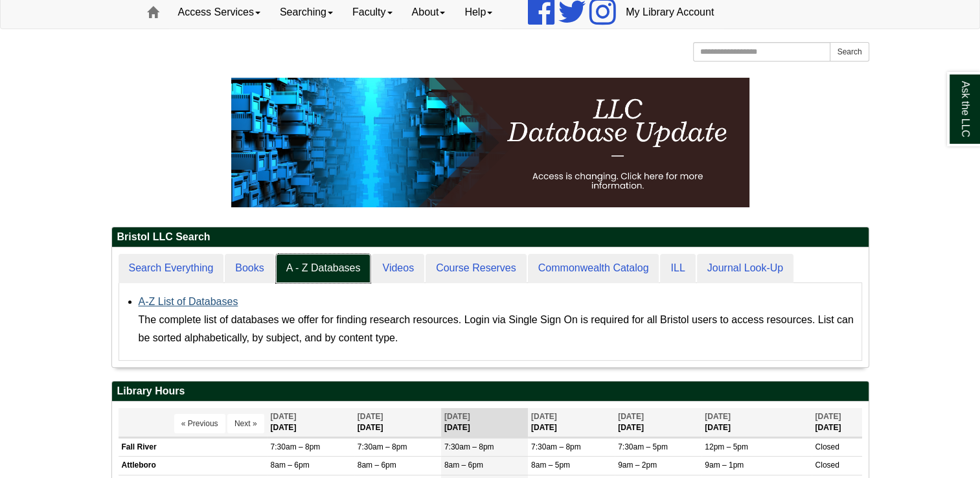  What do you see at coordinates (497, 329) in the screenshot?
I see `div: The complete list of databases we offer for finding research resources. Login via Single Sign On ...` at bounding box center [497, 329].